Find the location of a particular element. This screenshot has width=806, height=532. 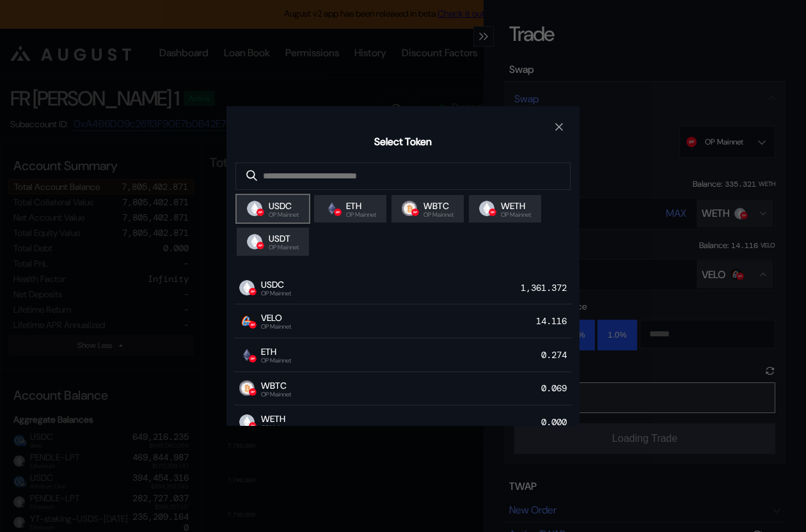

div: 14.116 is located at coordinates (554, 321).